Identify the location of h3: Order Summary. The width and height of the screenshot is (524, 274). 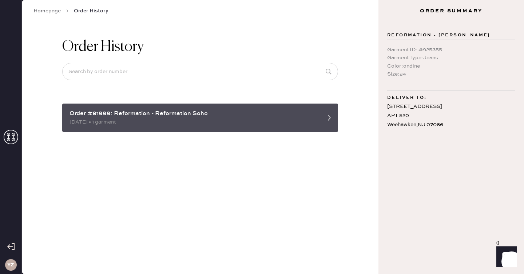
(451, 11).